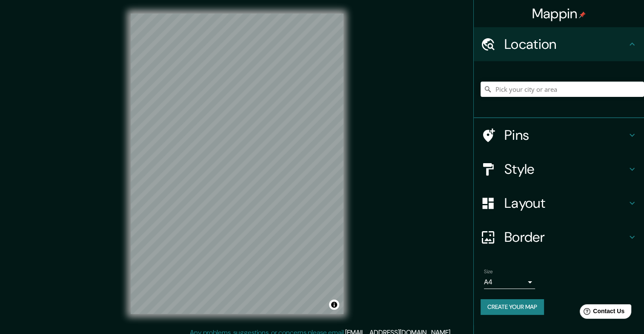 The width and height of the screenshot is (644, 334). I want to click on div: Layout, so click(559, 203).